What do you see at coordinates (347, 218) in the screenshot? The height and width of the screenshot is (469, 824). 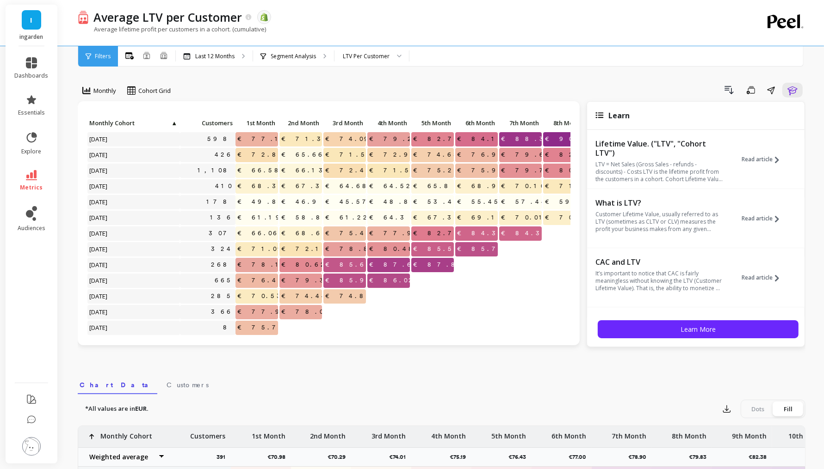 I see `span: €61.22` at bounding box center [347, 218].